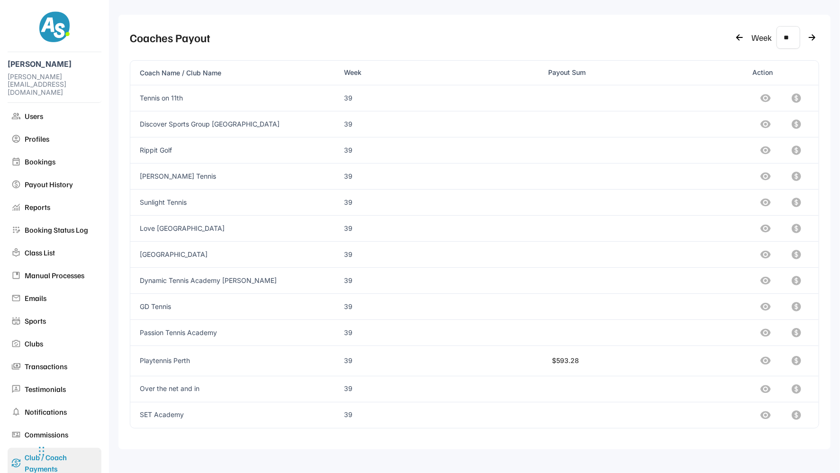  What do you see at coordinates (16, 139) in the screenshot?
I see `img: account_circle_24dp_909090_FILL0_wght400_GRAD0_opsz24.svg` at bounding box center [16, 139].